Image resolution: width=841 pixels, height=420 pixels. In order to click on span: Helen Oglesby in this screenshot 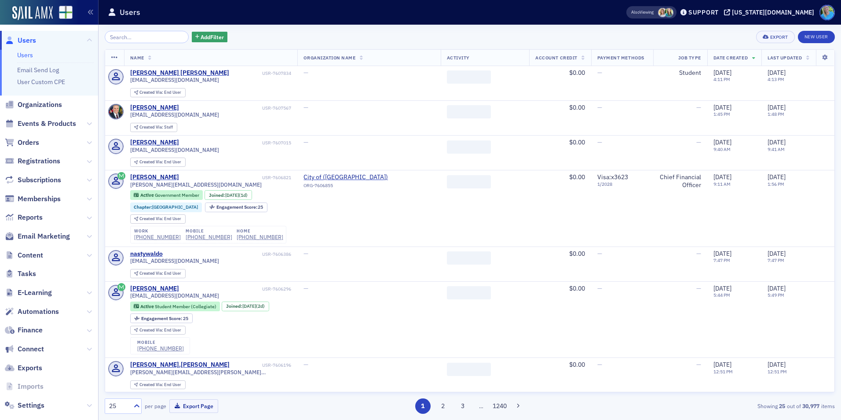, I will do `click(668, 12)`.